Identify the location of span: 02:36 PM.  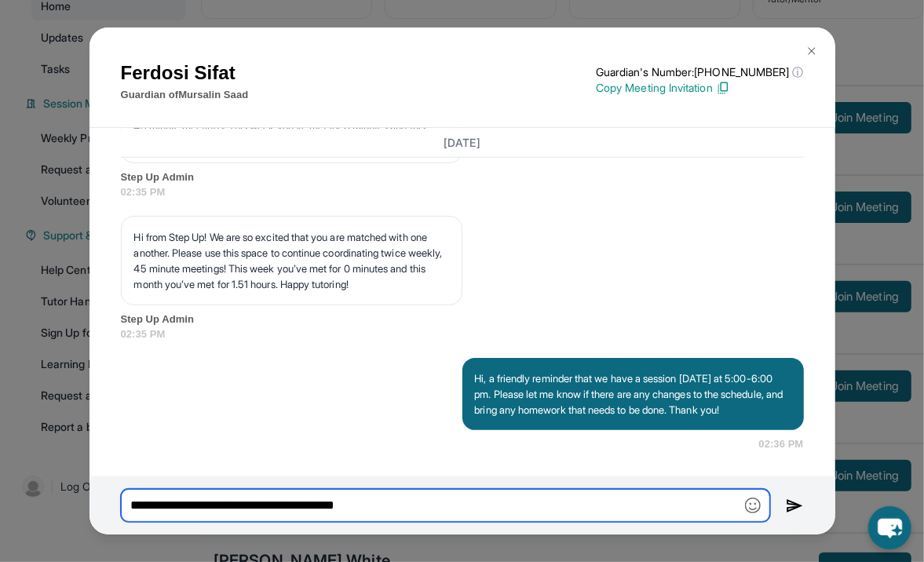
(781, 444).